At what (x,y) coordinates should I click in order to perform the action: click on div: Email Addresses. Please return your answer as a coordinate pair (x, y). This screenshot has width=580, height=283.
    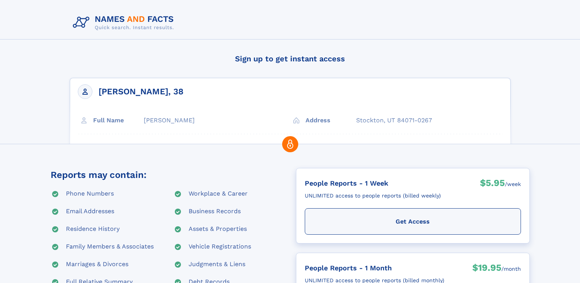
    Looking at the image, I should click on (90, 212).